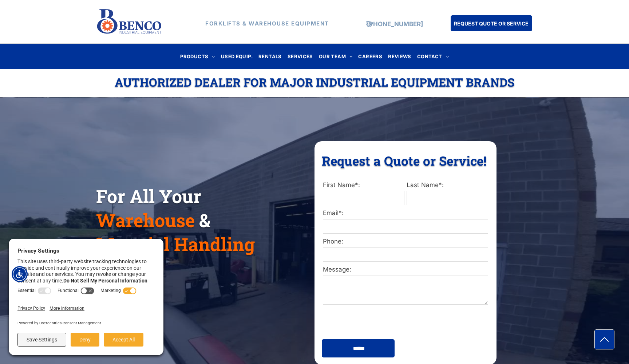 This screenshot has width=629, height=364. What do you see at coordinates (145, 221) in the screenshot?
I see `span: Warehouse` at bounding box center [145, 221].